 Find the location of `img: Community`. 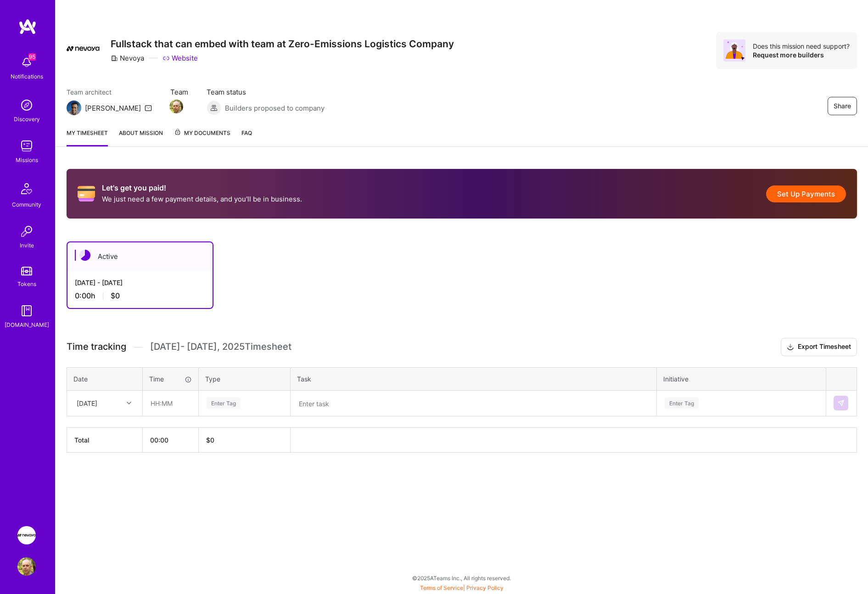

img: Community is located at coordinates (27, 189).